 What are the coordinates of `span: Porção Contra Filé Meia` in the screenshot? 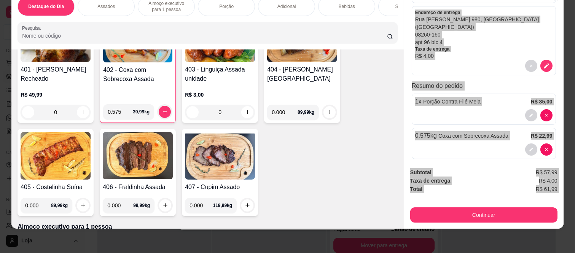 It's located at (452, 102).